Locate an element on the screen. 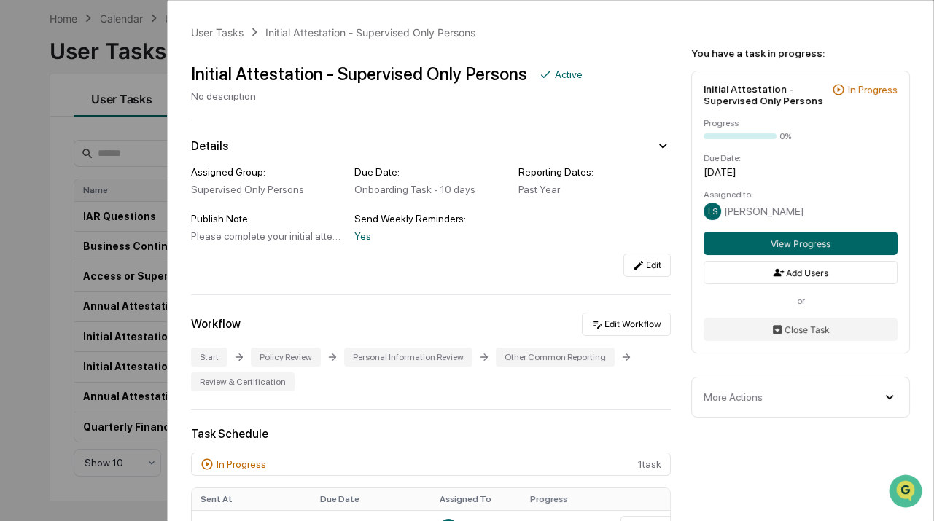  div: Active is located at coordinates (568, 74).